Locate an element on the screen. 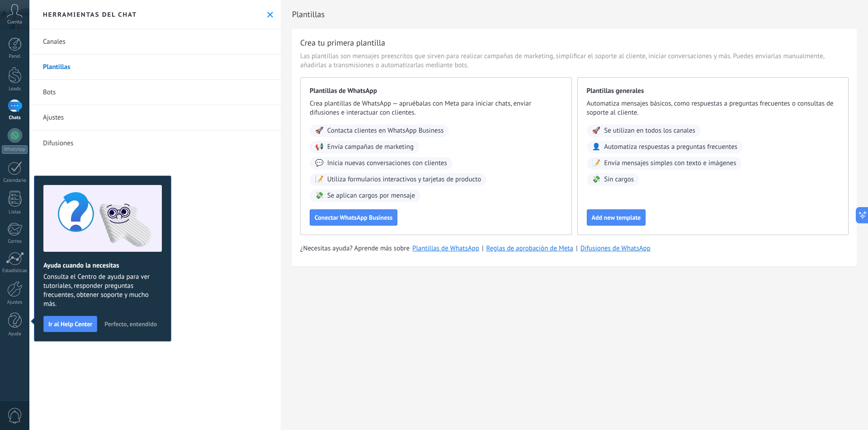 This screenshot has width=868, height=430. a: Difusiones is located at coordinates (155, 143).